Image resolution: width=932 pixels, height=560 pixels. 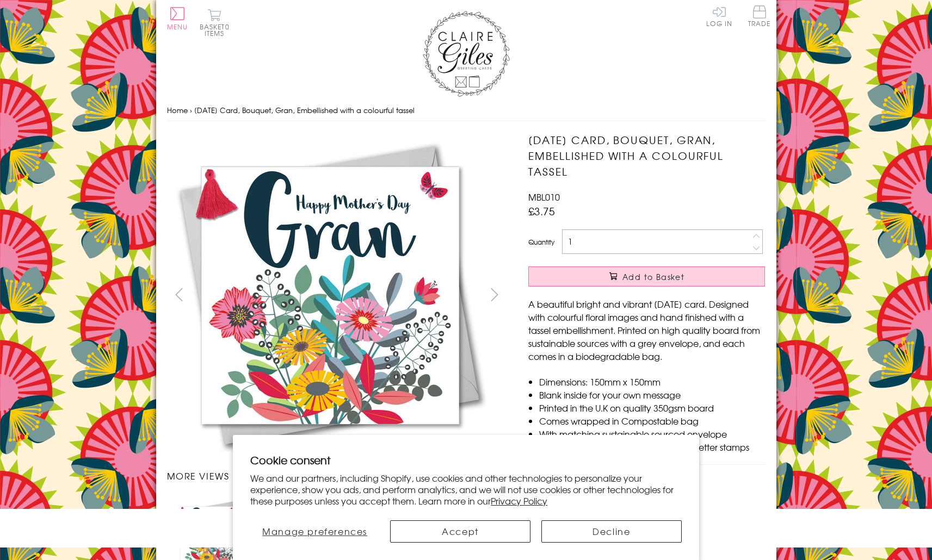 I want to click on label: Quantity, so click(x=542, y=242).